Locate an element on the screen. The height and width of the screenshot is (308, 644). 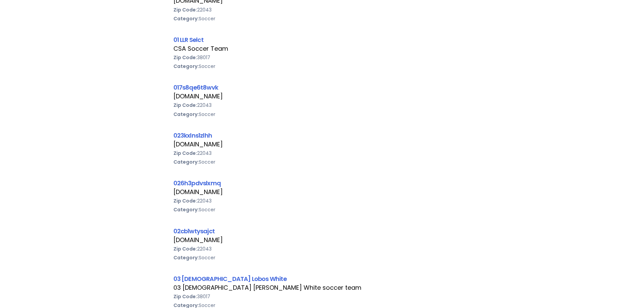
div: 026h3pdvslxmq is located at coordinates (322, 182).